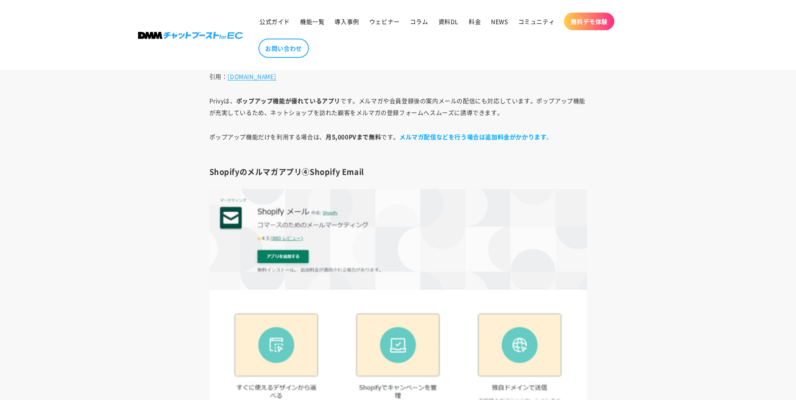 This screenshot has width=796, height=400. I want to click on a: ウェビナー, so click(385, 21).